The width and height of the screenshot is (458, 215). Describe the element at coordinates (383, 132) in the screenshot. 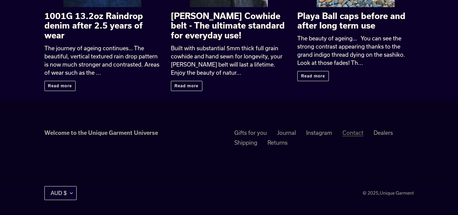

I see `a: Dealers` at that location.